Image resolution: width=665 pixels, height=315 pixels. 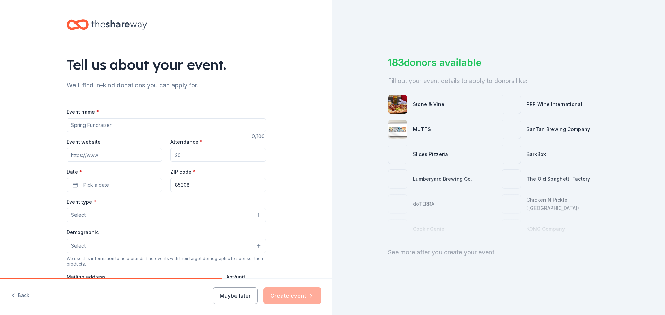 I want to click on img: photo for MUTTS, so click(x=397, y=129).